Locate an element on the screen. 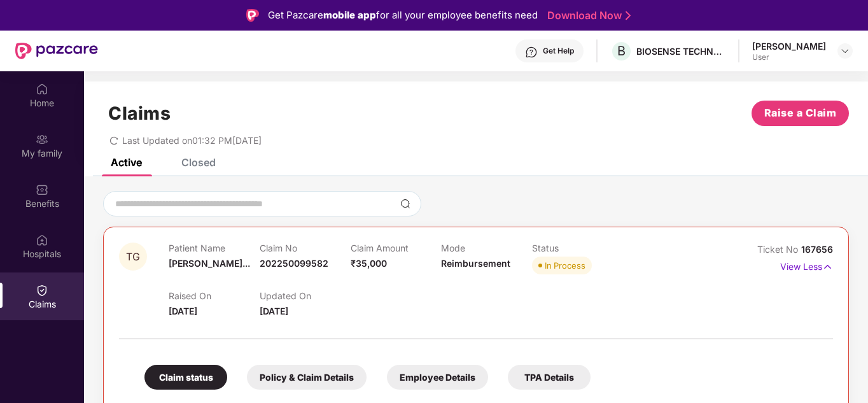 The width and height of the screenshot is (868, 403). div: BIOSENSE TECHNOLOGIES PRIVATE LIMITED is located at coordinates (681, 50).